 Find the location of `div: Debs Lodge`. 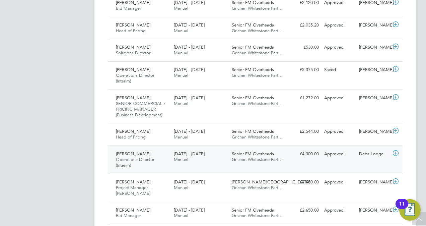

div: Debs Lodge is located at coordinates (374, 154).